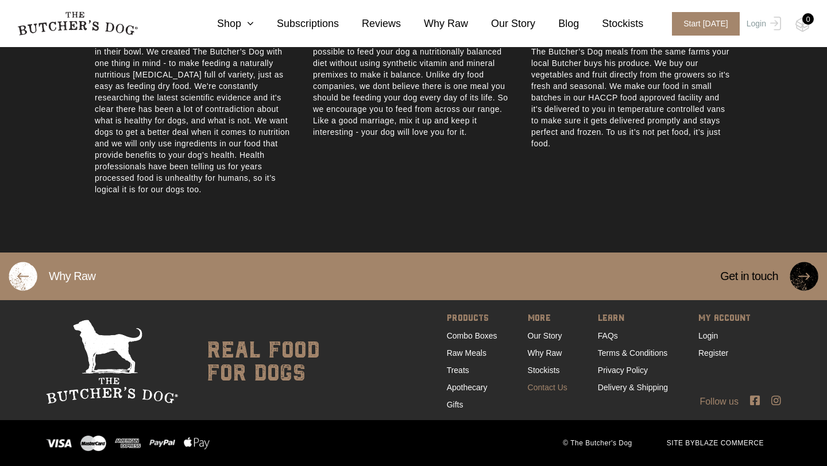 This screenshot has height=466, width=827. Describe the element at coordinates (804, 276) in the screenshot. I see `img: TBD_Button_Black_100-new-black.png` at that location.